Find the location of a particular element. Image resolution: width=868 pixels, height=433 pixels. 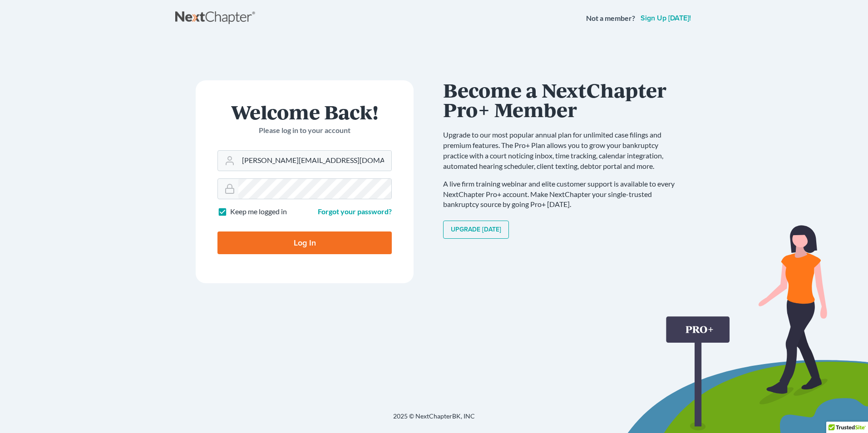

label: Keep me logged in is located at coordinates (259, 212).